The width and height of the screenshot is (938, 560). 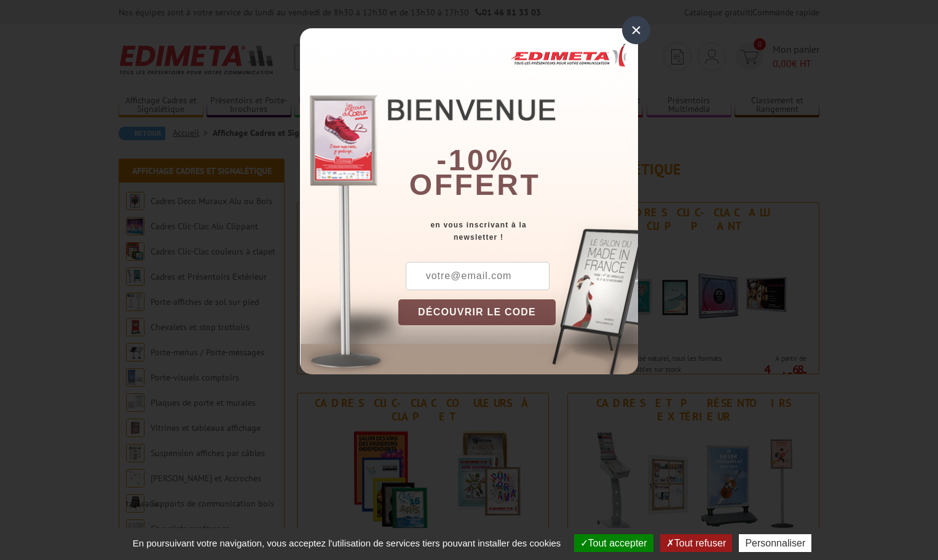 What do you see at coordinates (475, 160) in the screenshot?
I see `b: -10%` at bounding box center [475, 160].